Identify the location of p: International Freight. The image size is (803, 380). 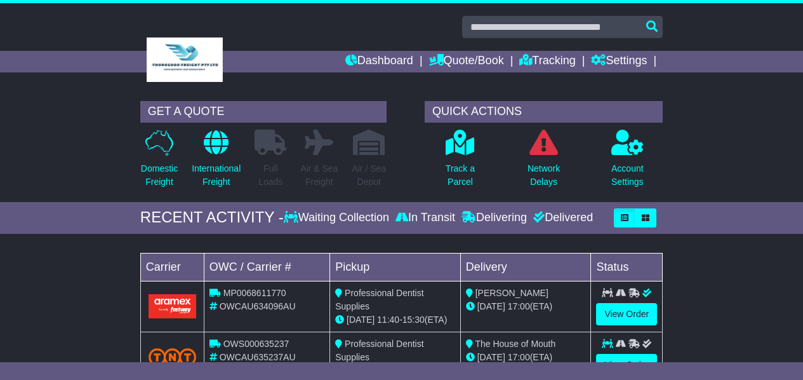
(216, 175).